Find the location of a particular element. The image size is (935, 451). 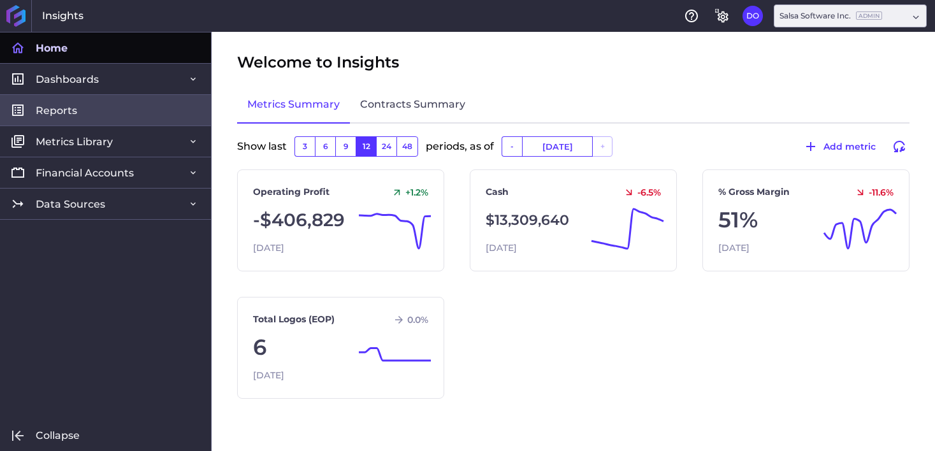

a: Total Logos (EOP) is located at coordinates (294, 319).